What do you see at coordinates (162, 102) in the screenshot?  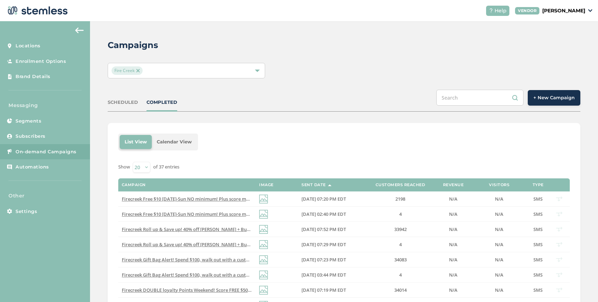 I see `div: COMPLETED` at bounding box center [162, 102].